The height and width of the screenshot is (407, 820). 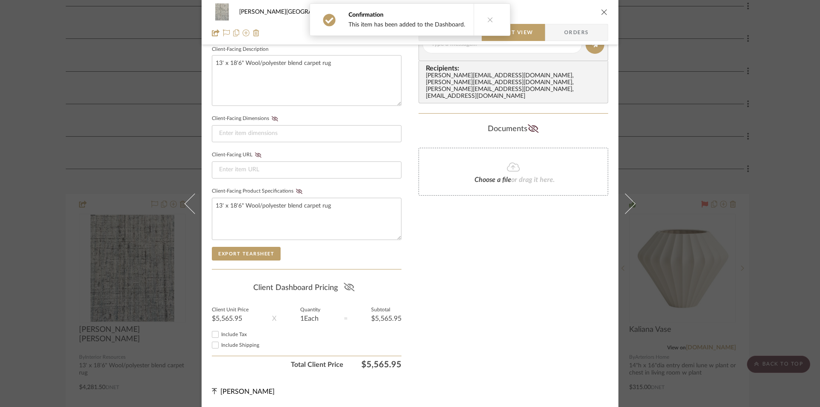 I want to click on div: This item has been added to the Dashboard., so click(x=407, y=25).